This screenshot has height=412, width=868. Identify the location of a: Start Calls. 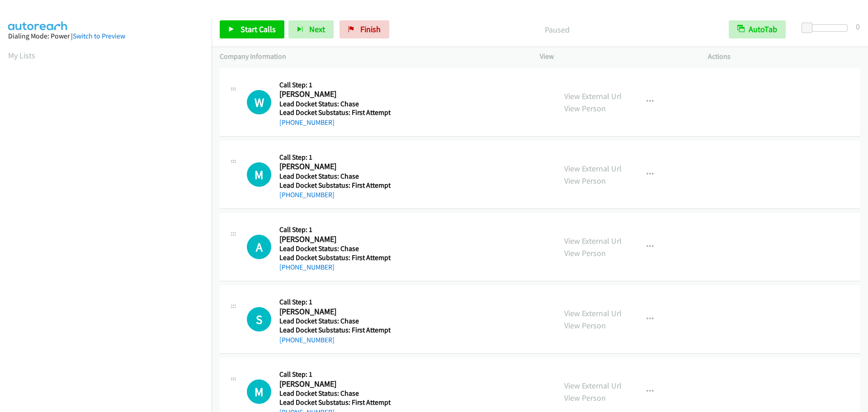
(252, 30).